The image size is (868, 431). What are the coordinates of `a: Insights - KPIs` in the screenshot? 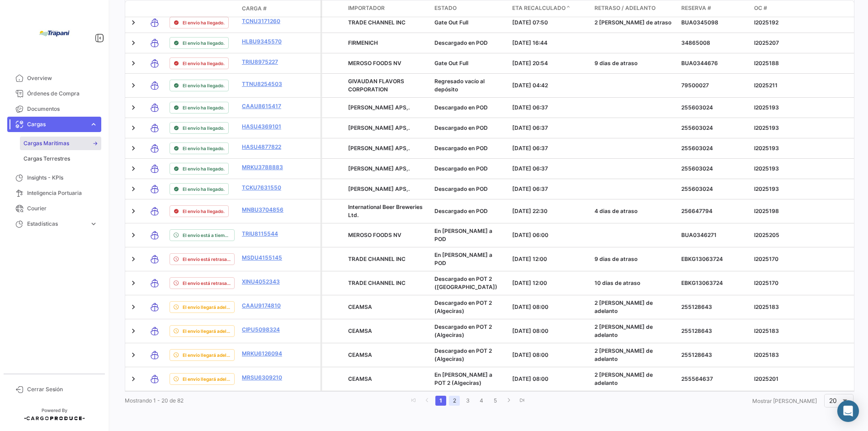 It's located at (54, 178).